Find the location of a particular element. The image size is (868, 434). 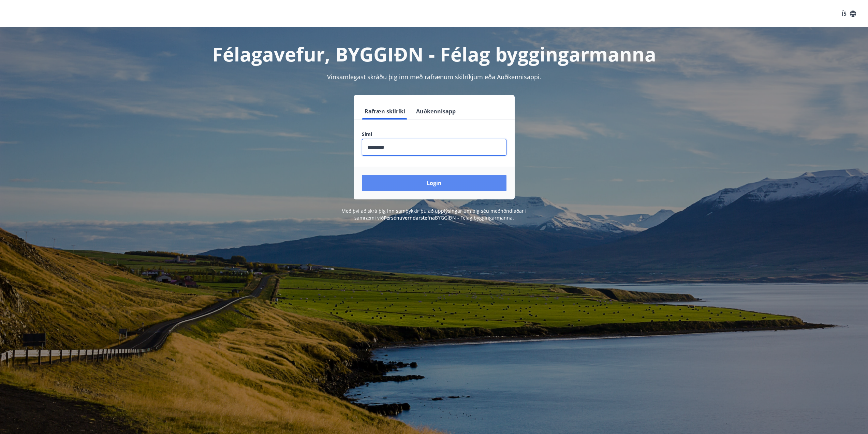

h1: Félagavefur, BYGGIÐN - Félag byggingarmanna is located at coordinates (434, 54).